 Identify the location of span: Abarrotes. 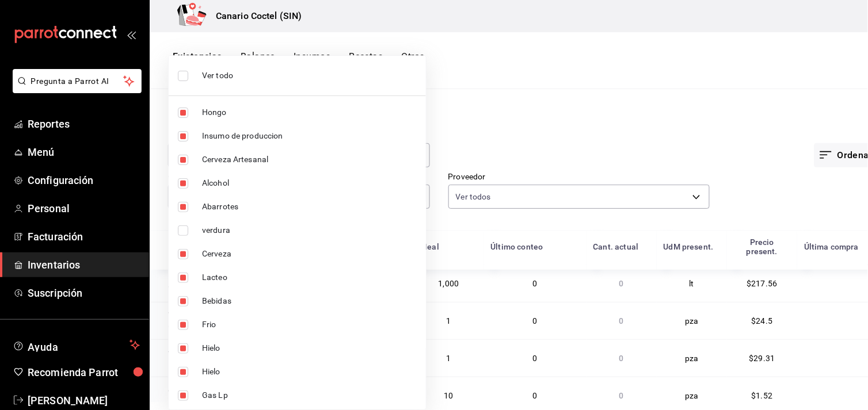
(309, 206).